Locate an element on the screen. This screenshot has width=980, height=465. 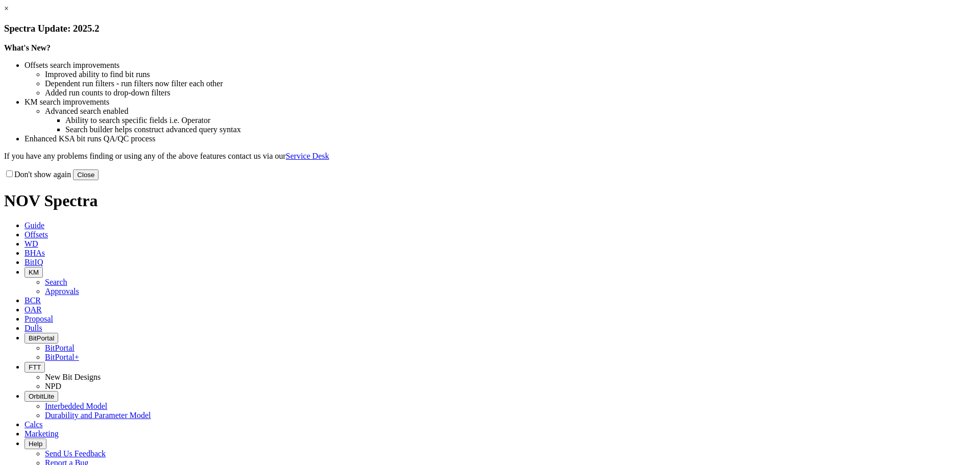
button: Close is located at coordinates (86, 174).